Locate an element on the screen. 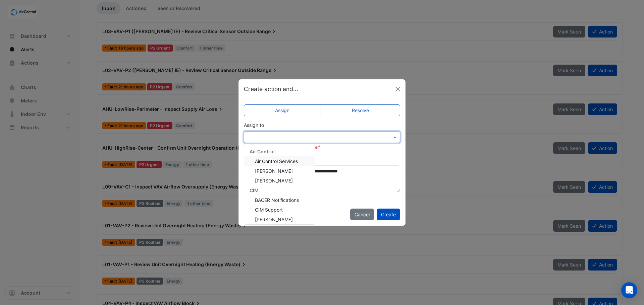 This screenshot has height=305, width=644. button: Cancel is located at coordinates (362, 214).